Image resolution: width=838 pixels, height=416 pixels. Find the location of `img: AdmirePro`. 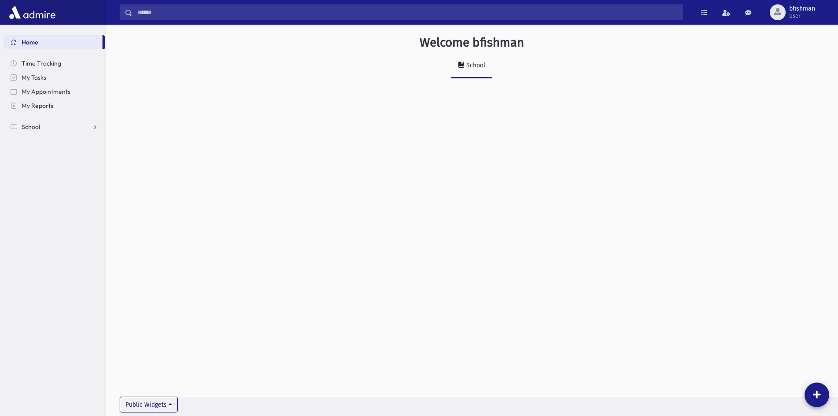

img: AdmirePro is located at coordinates (32, 12).